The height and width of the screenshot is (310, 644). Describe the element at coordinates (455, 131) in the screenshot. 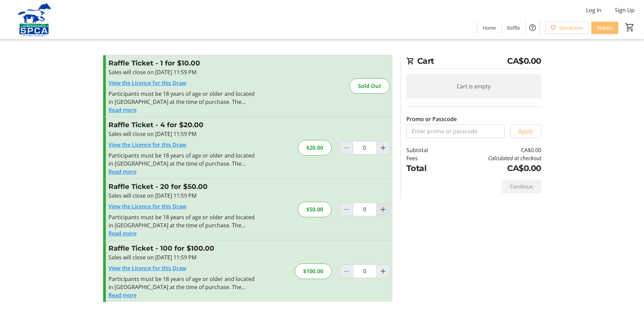

I see `input: Enter promo or passcode` at that location.